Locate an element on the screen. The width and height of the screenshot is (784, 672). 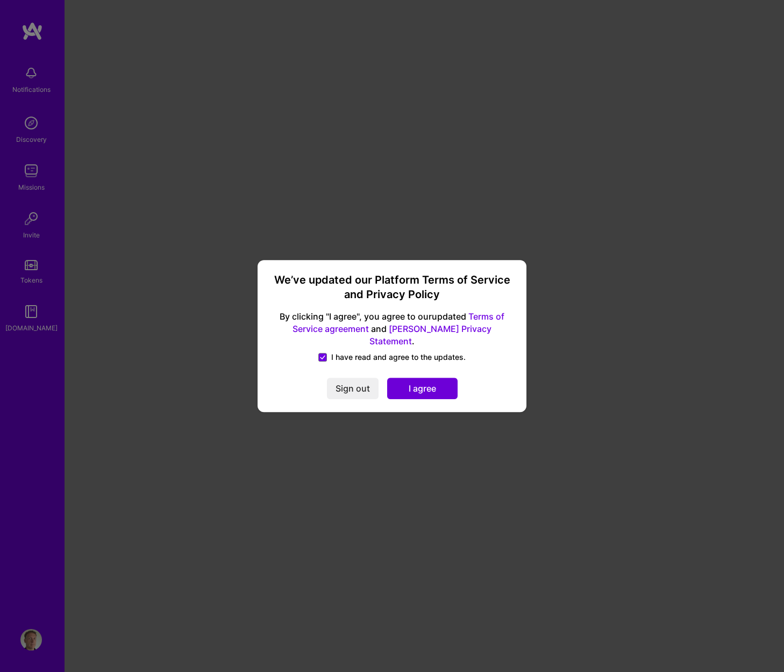
button: I agree is located at coordinates (422, 388).